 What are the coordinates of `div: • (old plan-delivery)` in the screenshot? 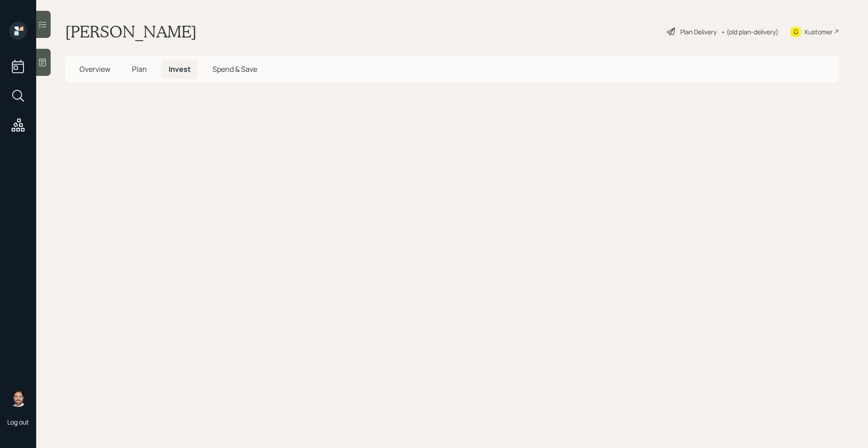 It's located at (749, 32).